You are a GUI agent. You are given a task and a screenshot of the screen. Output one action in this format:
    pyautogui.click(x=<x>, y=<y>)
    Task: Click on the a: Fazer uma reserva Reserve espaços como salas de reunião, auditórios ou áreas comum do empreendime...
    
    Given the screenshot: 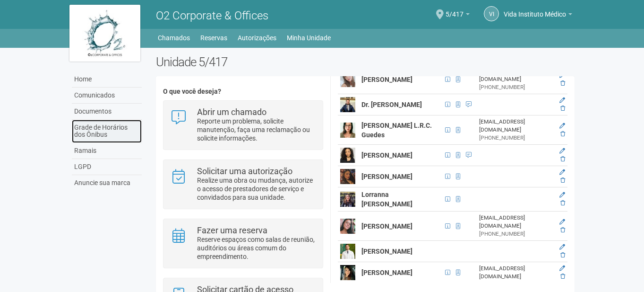 What is the action you would take?
    pyautogui.click(x=243, y=243)
    